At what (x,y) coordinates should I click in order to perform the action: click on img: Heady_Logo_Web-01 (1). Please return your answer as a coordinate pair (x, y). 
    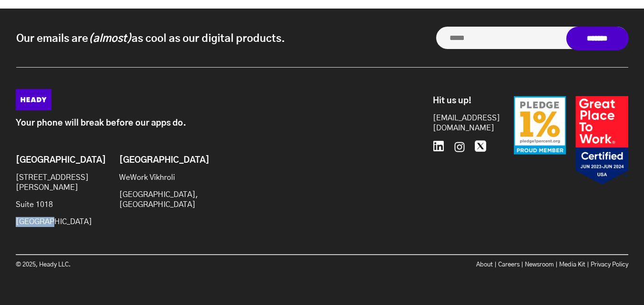
    Looking at the image, I should click on (33, 100).